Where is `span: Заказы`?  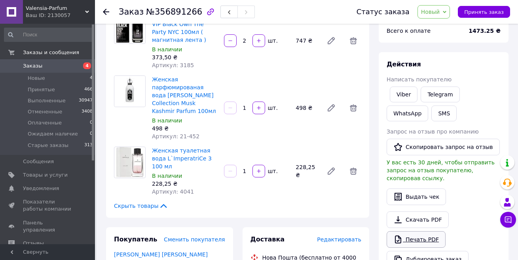
span: Заказы is located at coordinates (32, 66).